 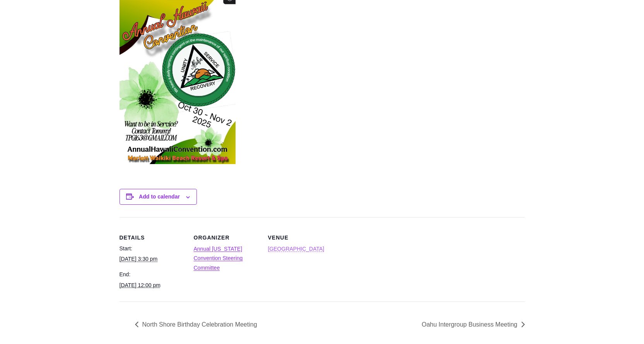 I want to click on h2: Venue, so click(x=301, y=238).